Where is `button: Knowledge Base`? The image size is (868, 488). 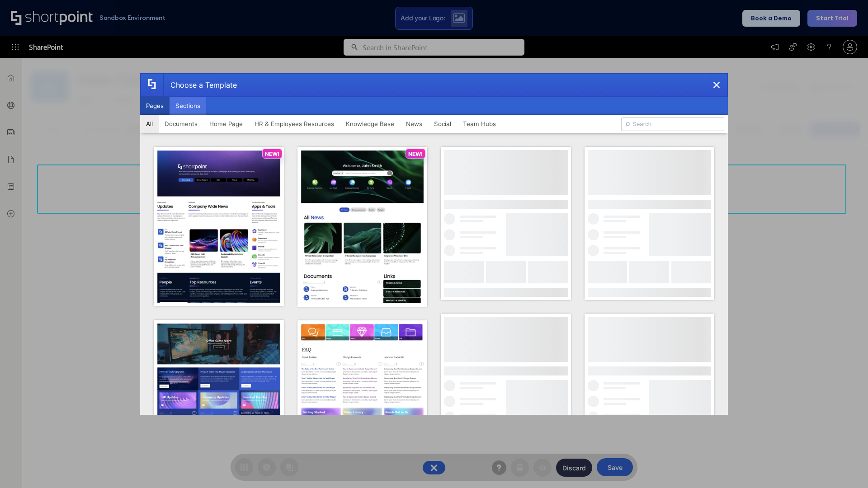
button: Knowledge Base is located at coordinates (370, 124).